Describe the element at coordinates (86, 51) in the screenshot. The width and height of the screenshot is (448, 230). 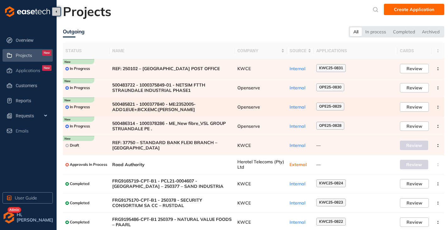
I see `th: Status` at that location.